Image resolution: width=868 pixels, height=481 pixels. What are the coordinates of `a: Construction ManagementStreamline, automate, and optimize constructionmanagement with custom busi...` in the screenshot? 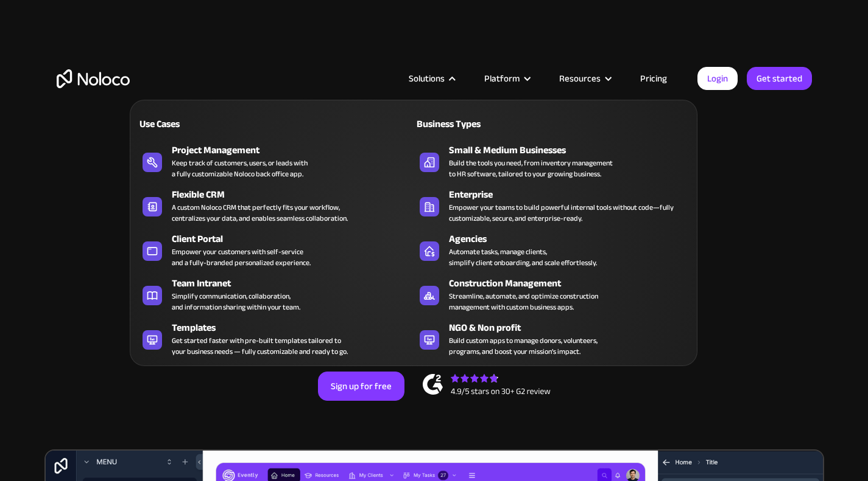 It's located at (552, 294).